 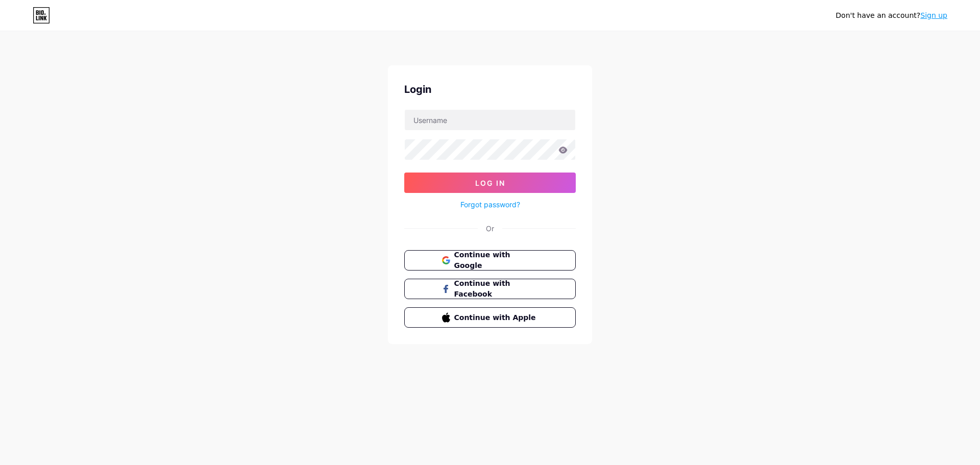 What do you see at coordinates (490, 183) in the screenshot?
I see `button: Log In` at bounding box center [490, 183].